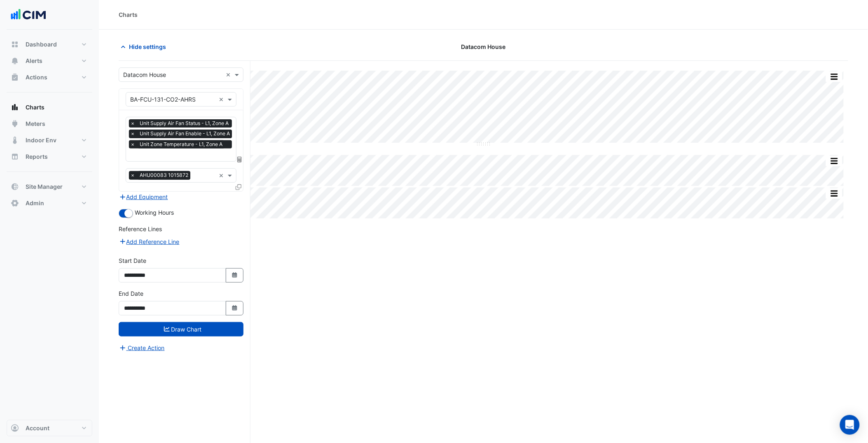 The width and height of the screenshot is (868, 443). What do you see at coordinates (164, 175) in the screenshot?
I see `span: AHU00083 1015872` at bounding box center [164, 175].